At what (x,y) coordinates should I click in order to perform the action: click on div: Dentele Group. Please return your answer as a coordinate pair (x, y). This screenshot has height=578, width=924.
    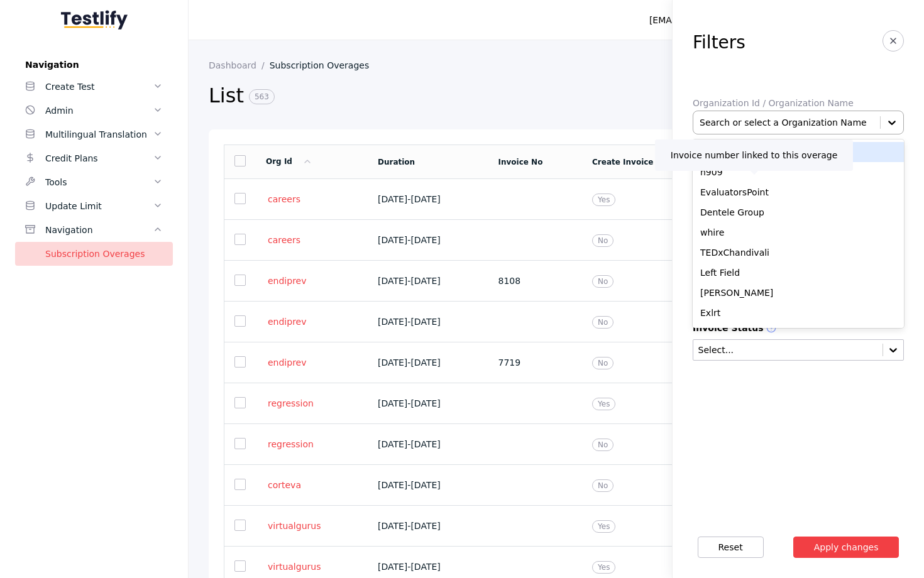
    Looking at the image, I should click on (798, 212).